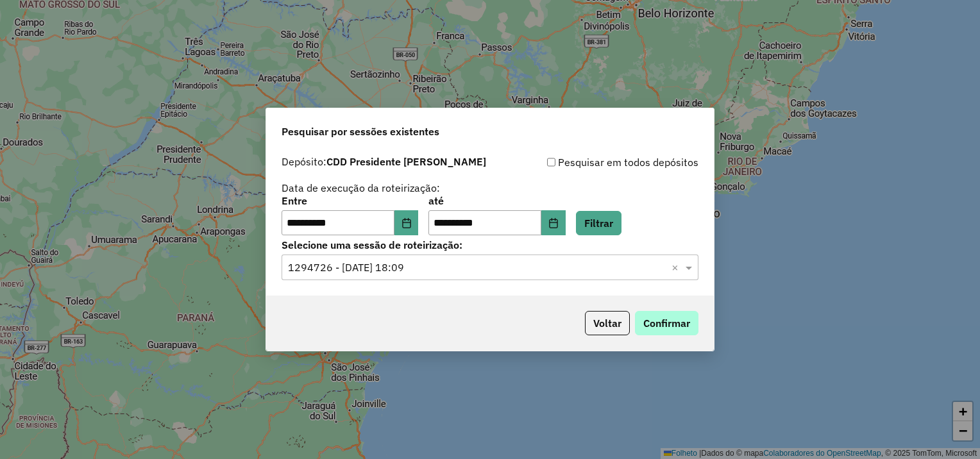 The image size is (980, 459). I want to click on font: Pesquisar em todos depósitos, so click(628, 162).